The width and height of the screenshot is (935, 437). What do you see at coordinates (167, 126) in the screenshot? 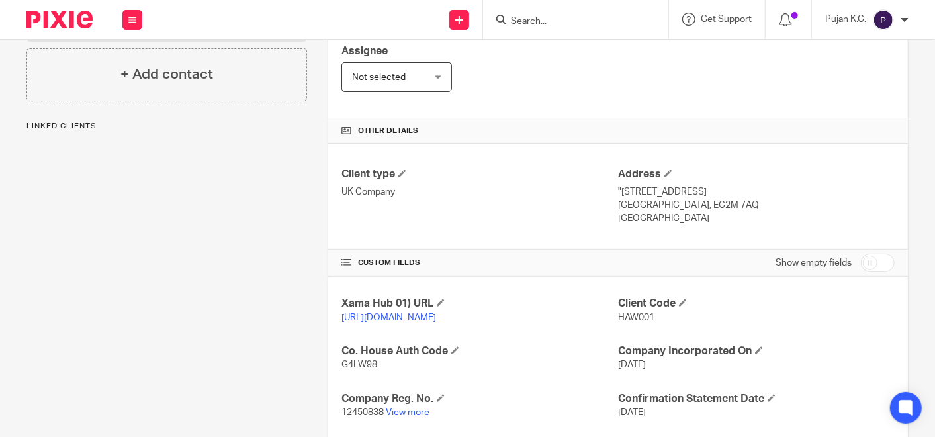
I see `p: Linked clients` at bounding box center [167, 126].